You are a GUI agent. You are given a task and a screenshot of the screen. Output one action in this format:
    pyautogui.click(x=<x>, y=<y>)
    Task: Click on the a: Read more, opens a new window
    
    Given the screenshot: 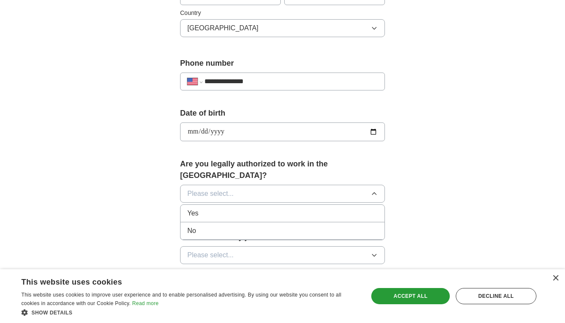 What is the action you would take?
    pyautogui.click(x=145, y=303)
    